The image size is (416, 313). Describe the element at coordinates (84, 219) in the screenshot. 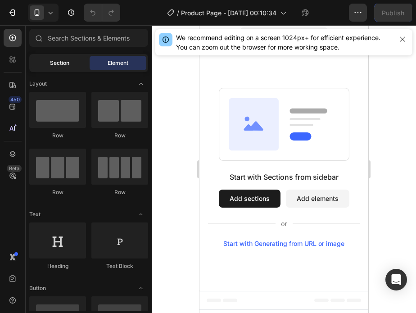

I see `div: Start with Generating from URL or image` at that location.